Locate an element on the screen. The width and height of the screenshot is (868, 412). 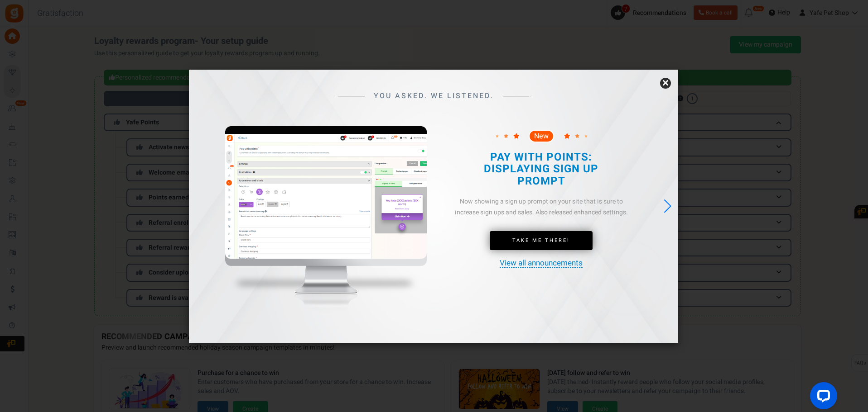
a: Take Me There! is located at coordinates (541, 240).